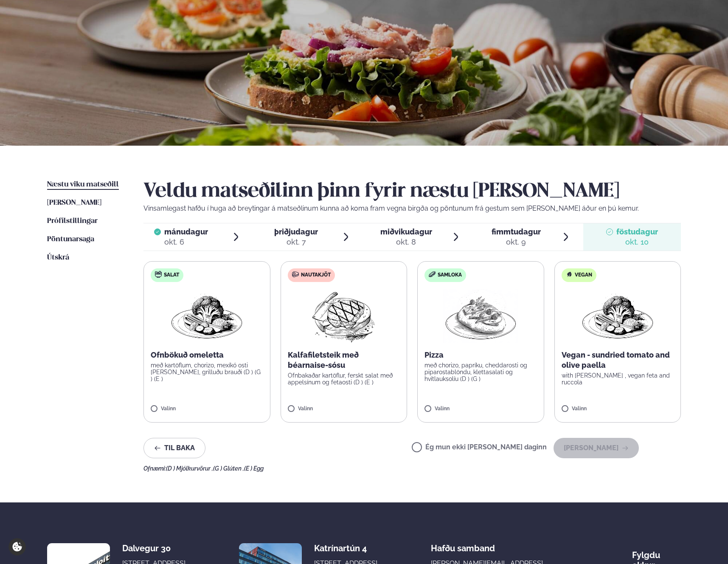 The image size is (728, 564). Describe the element at coordinates (348, 548) in the screenshot. I see `div: Katrínartún 4` at that location.